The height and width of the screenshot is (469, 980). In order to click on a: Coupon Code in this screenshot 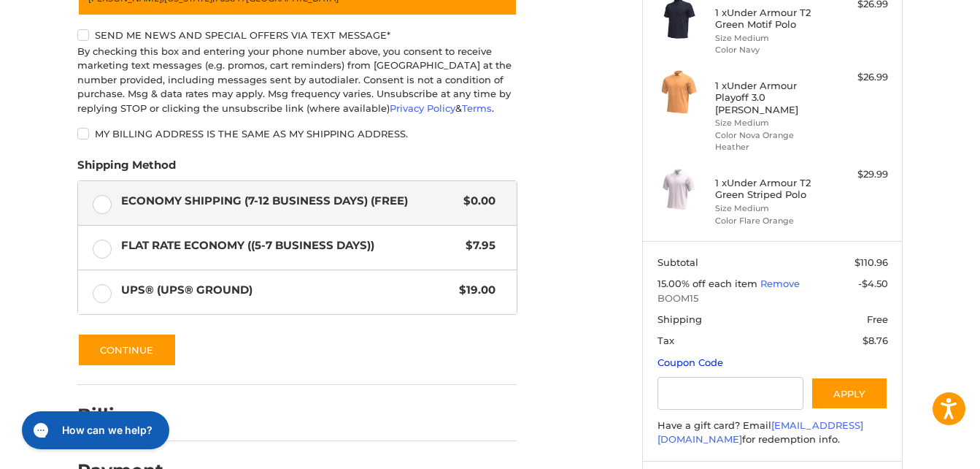, I will do `click(690, 363)`.